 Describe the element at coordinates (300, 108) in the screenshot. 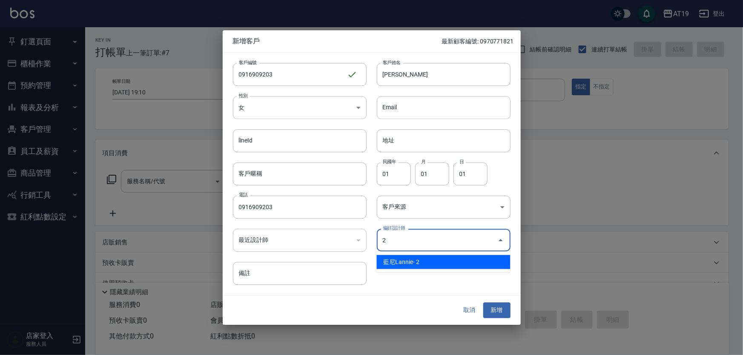

I see `div: 女` at that location.